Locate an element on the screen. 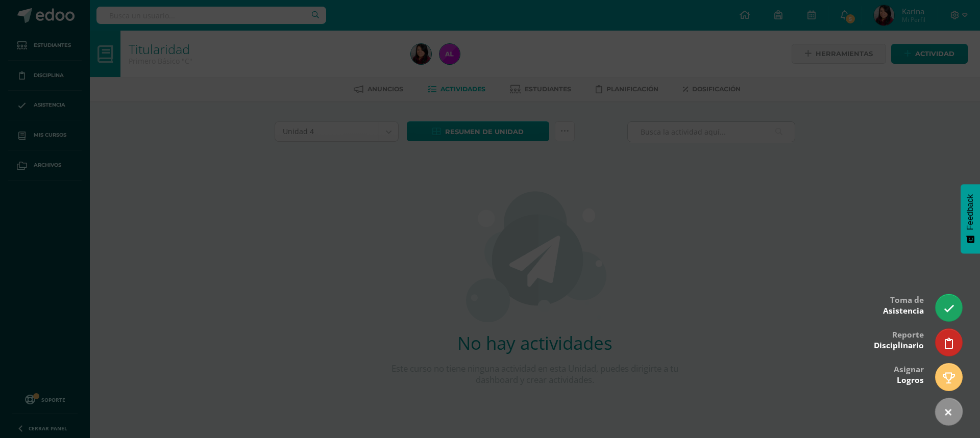 The height and width of the screenshot is (438, 980). div: Toma de is located at coordinates (904, 305).